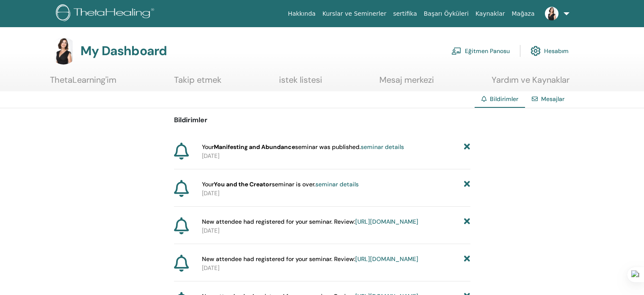 This screenshot has height=295, width=644. What do you see at coordinates (354, 13) in the screenshot?
I see `a: Kurslar ve Seminerler` at bounding box center [354, 13].